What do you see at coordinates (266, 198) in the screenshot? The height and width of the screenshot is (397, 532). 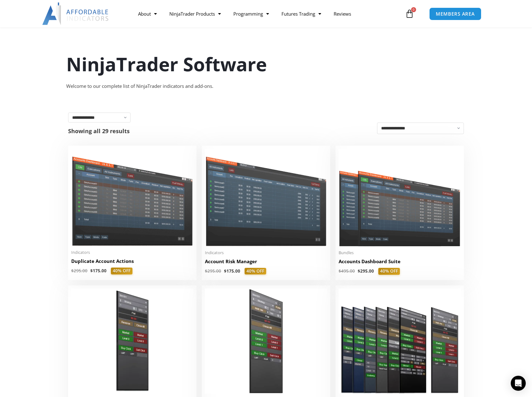 I see `img: Account Risk Manager` at bounding box center [266, 198].